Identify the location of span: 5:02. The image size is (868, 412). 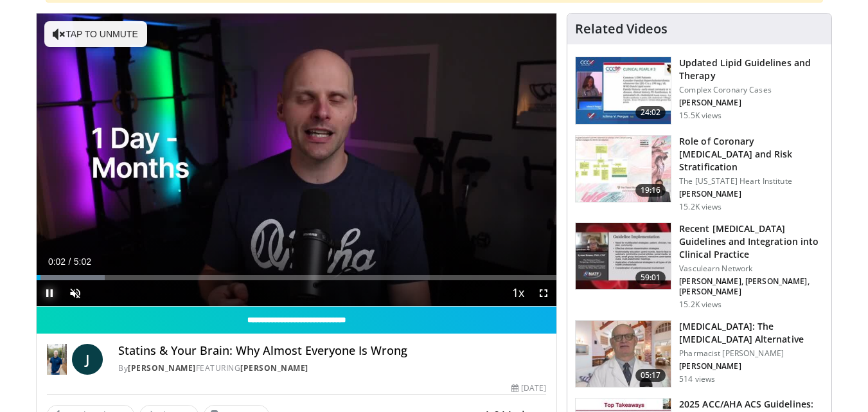
(82, 262).